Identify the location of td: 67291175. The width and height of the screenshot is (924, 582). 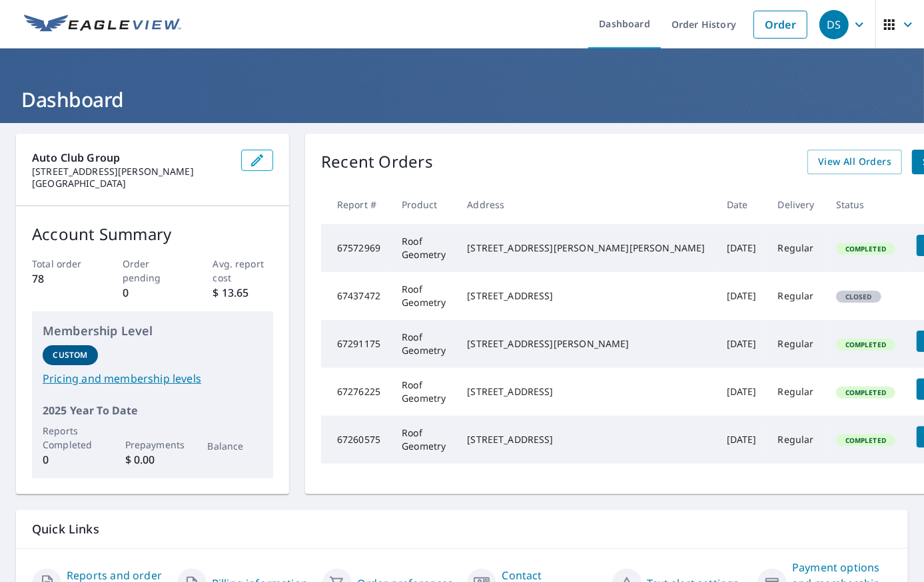
(356, 344).